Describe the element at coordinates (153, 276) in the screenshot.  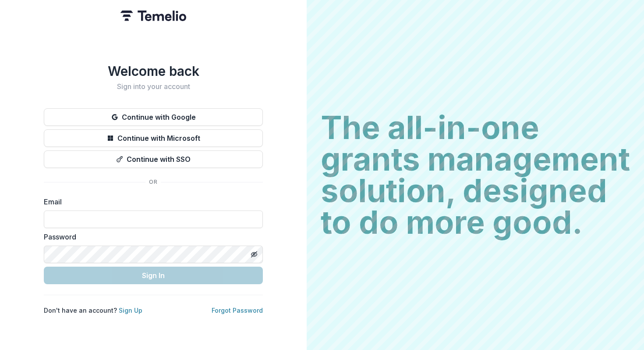
I see `button: Sign In` at that location.